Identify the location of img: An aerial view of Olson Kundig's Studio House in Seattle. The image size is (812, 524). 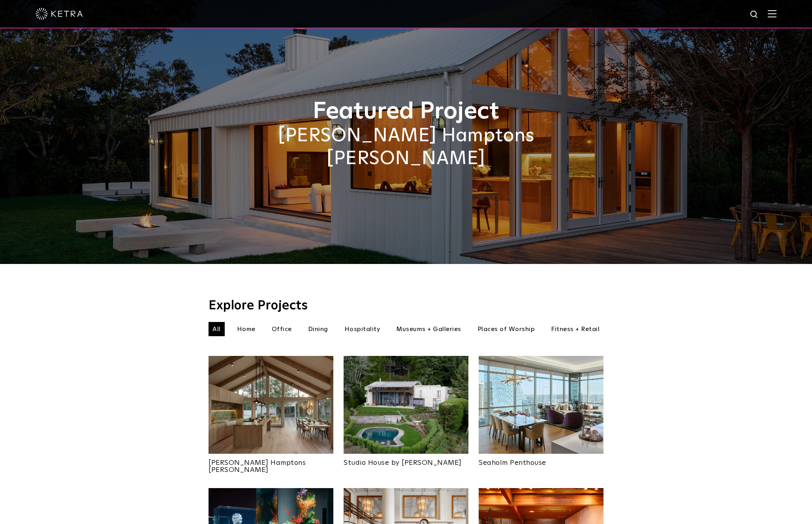
(406, 405).